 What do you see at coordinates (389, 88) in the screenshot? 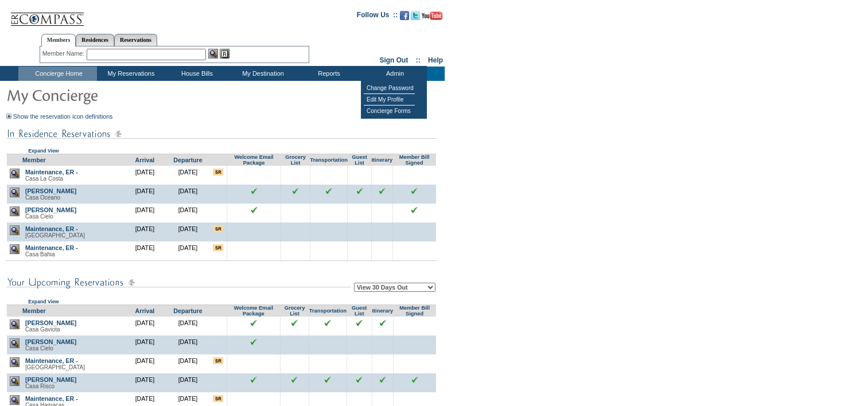
I see `td: Change Password` at bounding box center [389, 88].